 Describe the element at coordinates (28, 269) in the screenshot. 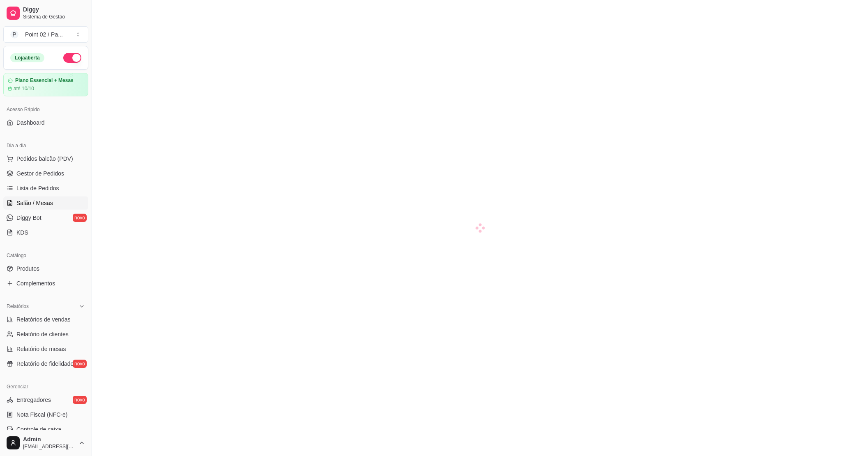

I see `span: Produtos` at that location.